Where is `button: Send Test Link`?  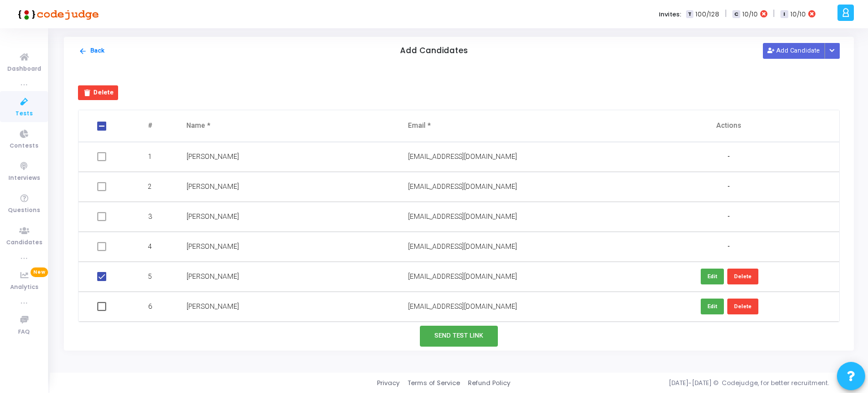 button: Send Test Link is located at coordinates (459, 336).